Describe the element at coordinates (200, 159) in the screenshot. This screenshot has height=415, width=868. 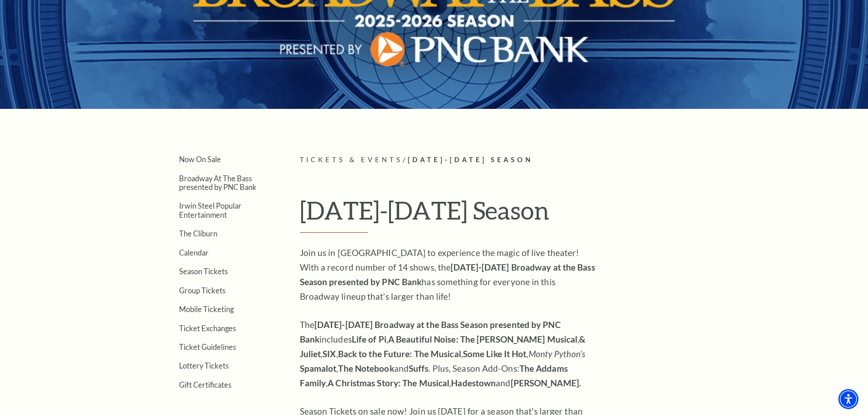
I see `a: Now On Sale` at that location.